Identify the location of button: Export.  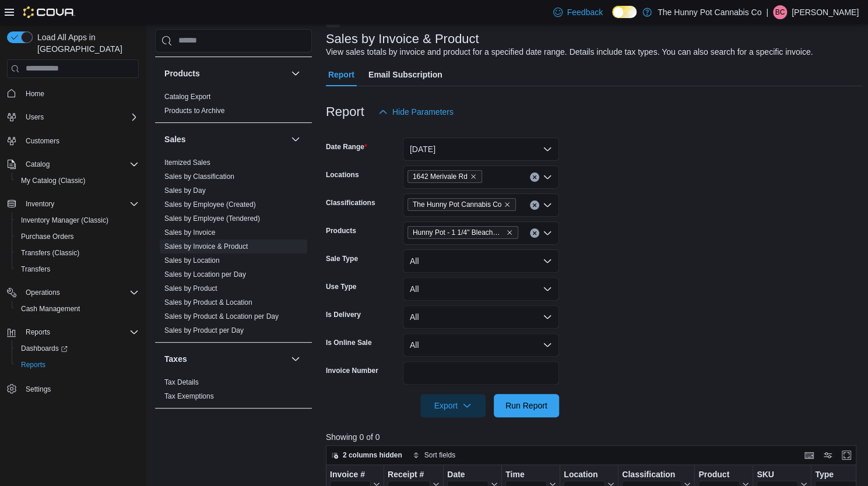
(453, 405).